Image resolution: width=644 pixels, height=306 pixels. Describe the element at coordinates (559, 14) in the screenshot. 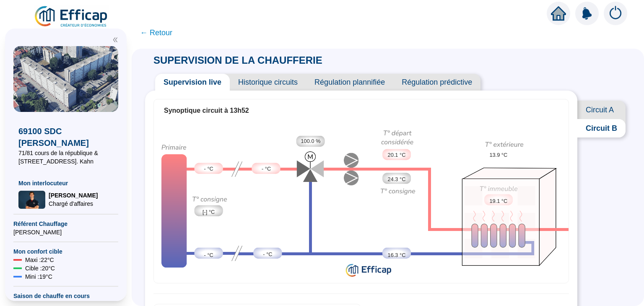

I see `span: home` at that location.